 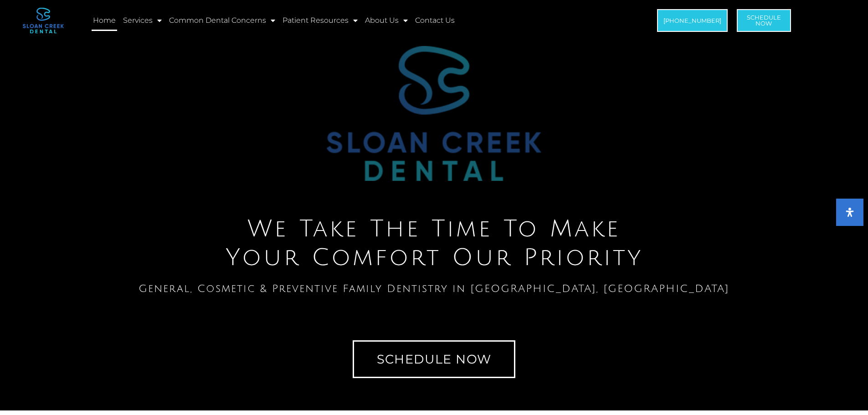 I want to click on a: Services, so click(x=142, y=20).